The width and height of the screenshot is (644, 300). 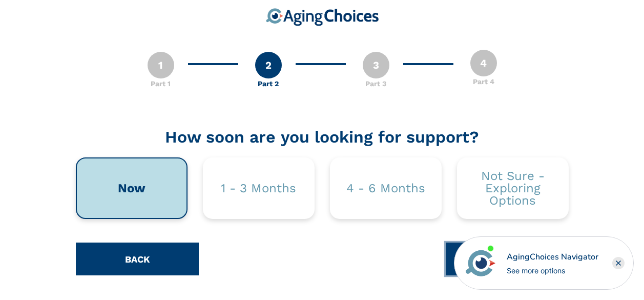 I want to click on div: 4, so click(x=484, y=63).